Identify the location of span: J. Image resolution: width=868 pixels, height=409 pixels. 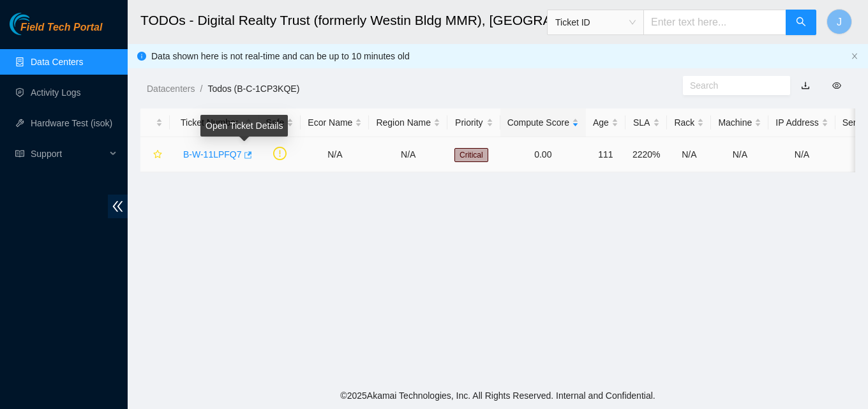
(839, 22).